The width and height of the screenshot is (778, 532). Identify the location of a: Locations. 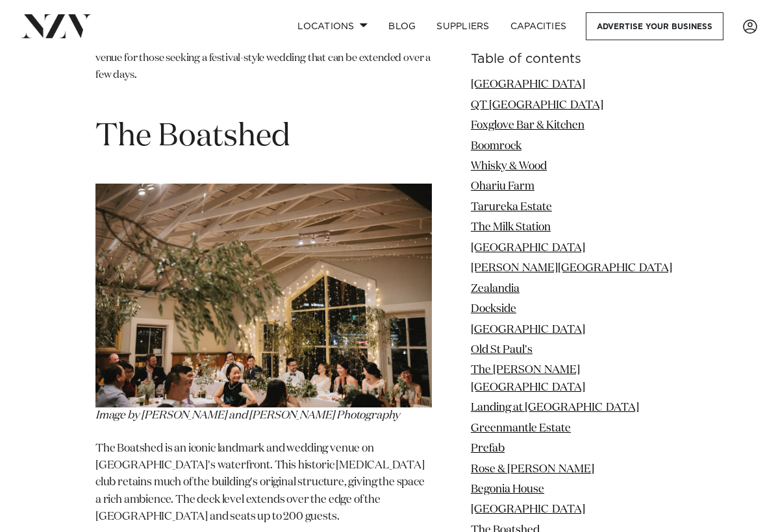
(333, 26).